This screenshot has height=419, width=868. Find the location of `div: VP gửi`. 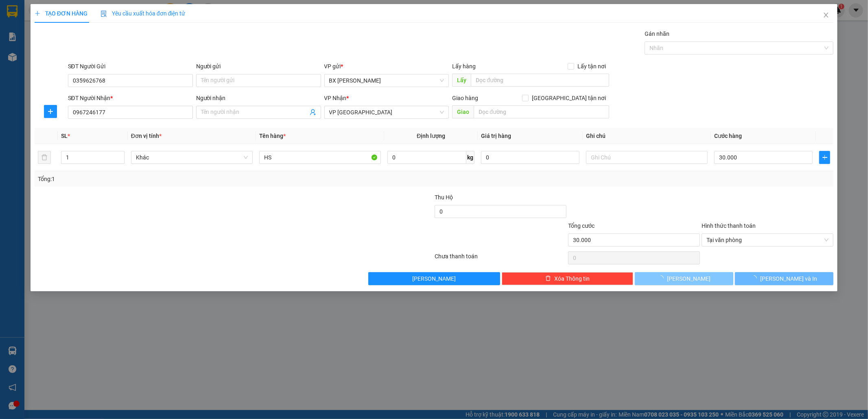

div: VP gửi is located at coordinates (387, 66).